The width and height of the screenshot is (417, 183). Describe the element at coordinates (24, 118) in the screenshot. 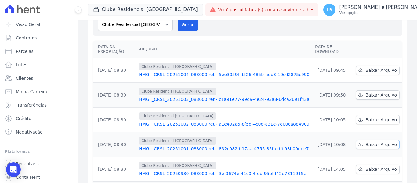

I see `span: Crédito` at that location.